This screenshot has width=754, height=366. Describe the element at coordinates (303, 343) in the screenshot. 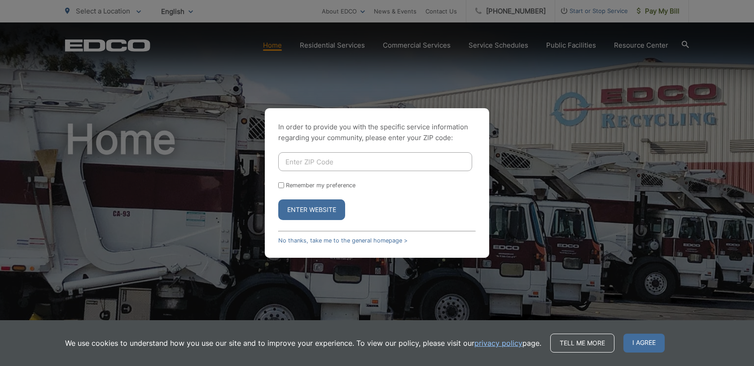

I see `p: We use cookies to understand how you use our site and to improve your experience. To view our pol...` at that location.